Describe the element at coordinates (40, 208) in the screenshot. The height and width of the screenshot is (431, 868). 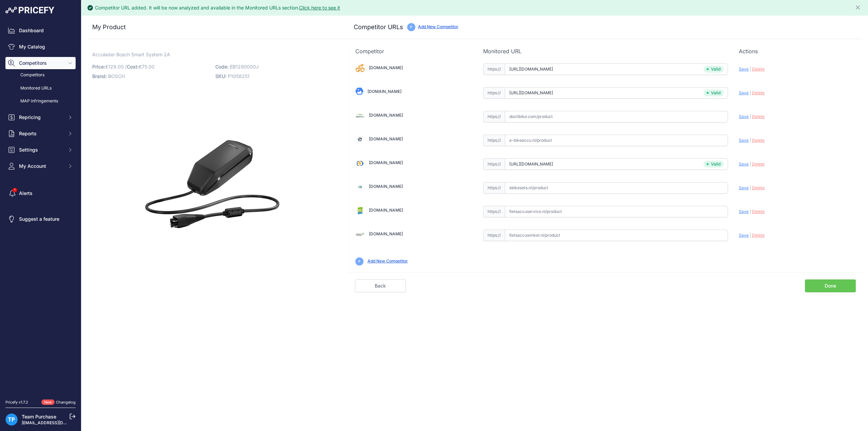
I see `nav: Sidebar` at that location.